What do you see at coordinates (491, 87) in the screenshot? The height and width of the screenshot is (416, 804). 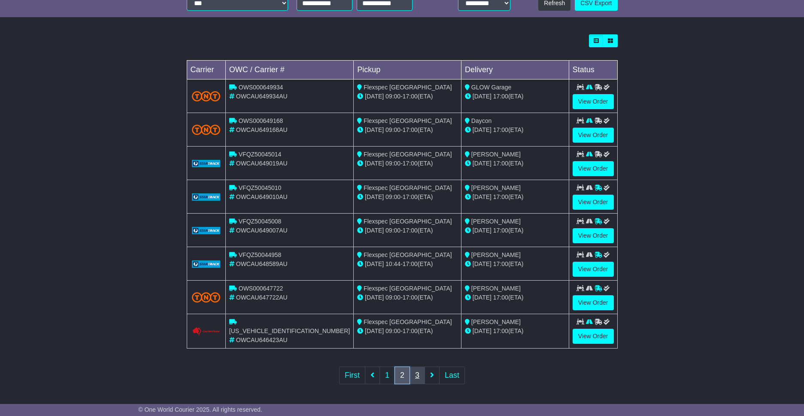 I see `span: GLOW Garage` at bounding box center [491, 87].